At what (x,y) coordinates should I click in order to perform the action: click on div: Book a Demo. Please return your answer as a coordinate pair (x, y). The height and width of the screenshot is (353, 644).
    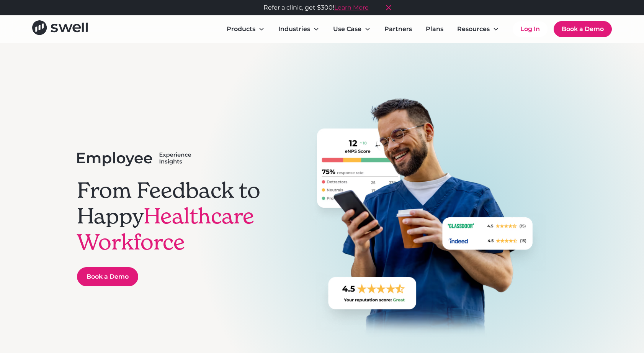
    Looking at the image, I should click on (107, 276).